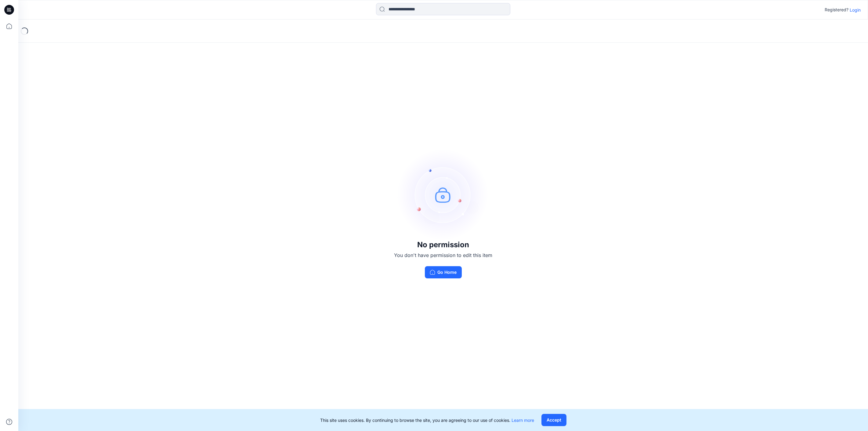  Describe the element at coordinates (443, 272) in the screenshot. I see `button: Go Home` at that location.